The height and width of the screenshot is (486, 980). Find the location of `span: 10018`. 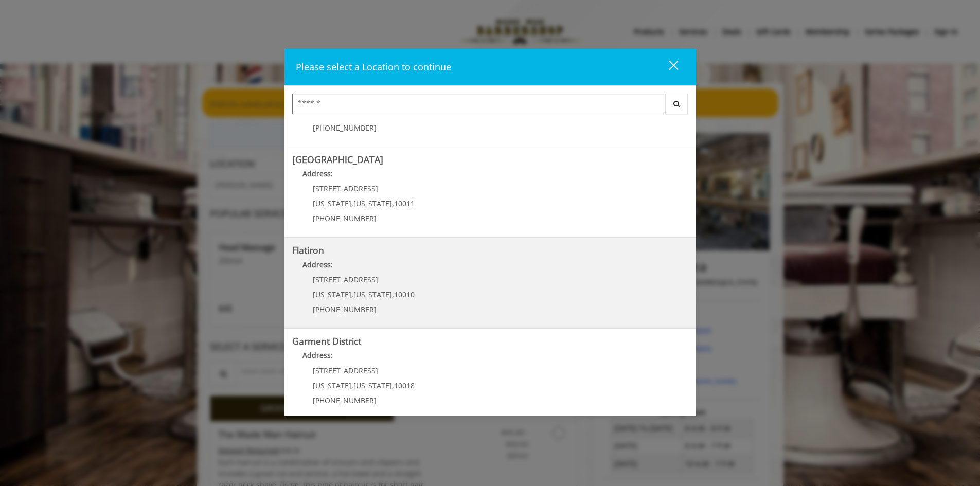

span: 10018 is located at coordinates (404, 385).